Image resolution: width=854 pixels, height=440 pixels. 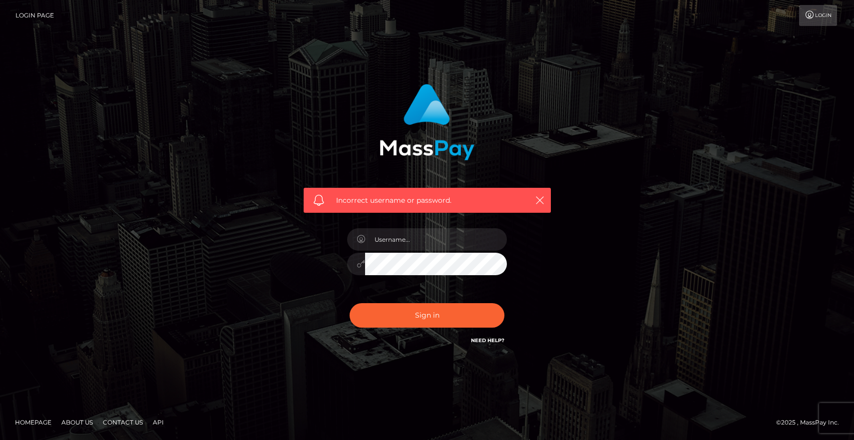 I want to click on img: MassPay Login, so click(x=427, y=122).